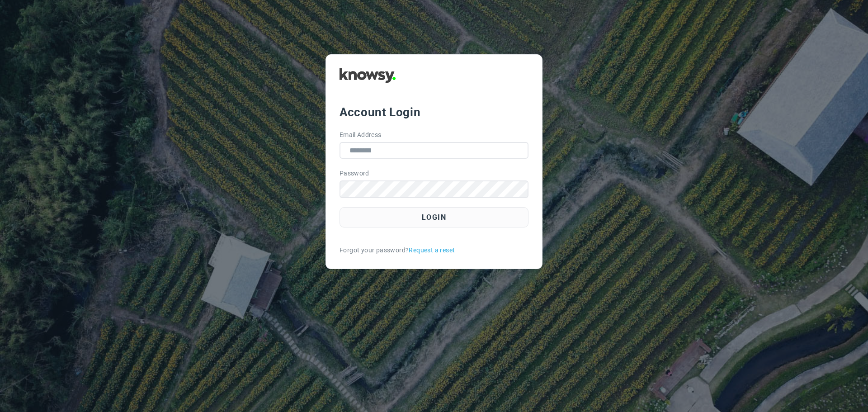 This screenshot has width=868, height=412. Describe the element at coordinates (434, 112) in the screenshot. I see `div: Account Login` at that location.